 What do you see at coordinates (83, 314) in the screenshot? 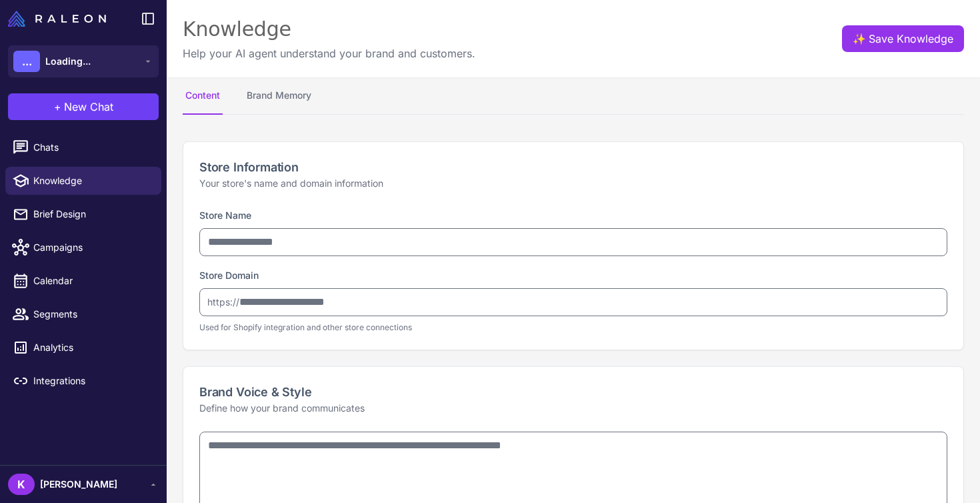
I see `a: Segments` at bounding box center [83, 314].